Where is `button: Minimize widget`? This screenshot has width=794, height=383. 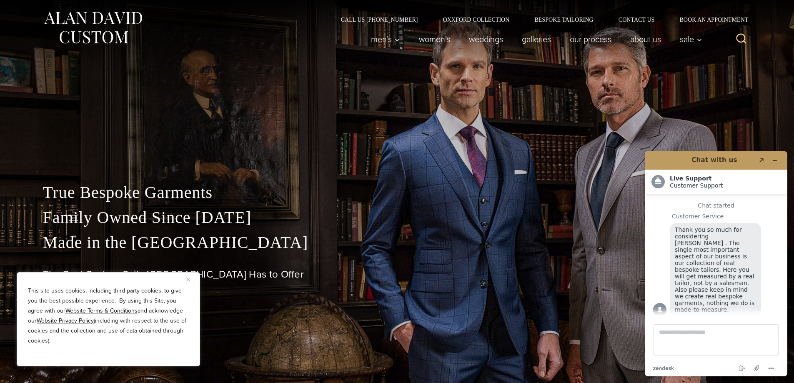 button: Minimize widget is located at coordinates (137, 16).